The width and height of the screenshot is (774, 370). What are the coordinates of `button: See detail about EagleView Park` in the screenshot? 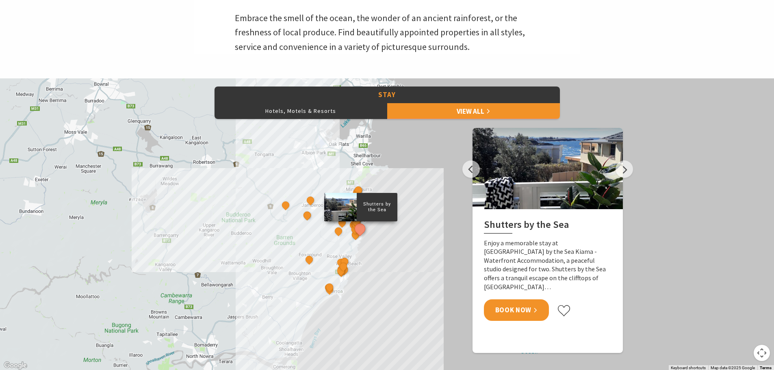 It's located at (309, 260).